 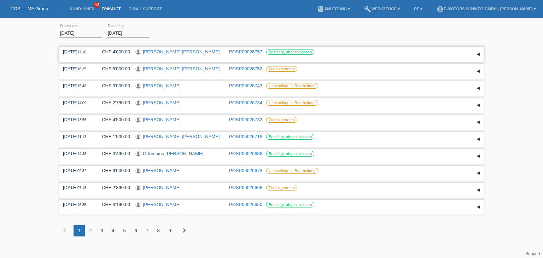 What do you see at coordinates (82, 137) in the screenshot?
I see `span: 11:13` at bounding box center [82, 137].